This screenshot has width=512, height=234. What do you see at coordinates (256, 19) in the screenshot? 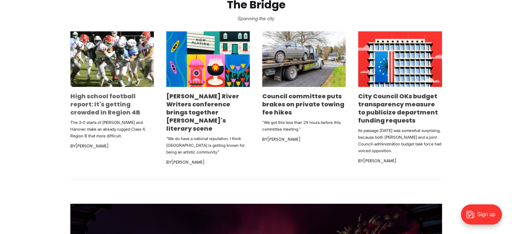
I see `p: Spanning the city` at bounding box center [256, 19].